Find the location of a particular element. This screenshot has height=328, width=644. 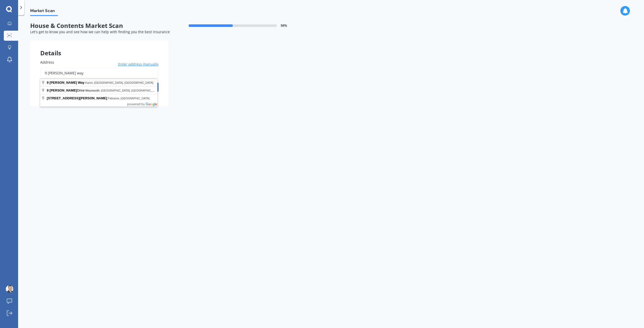

span: Address is located at coordinates (47, 62).